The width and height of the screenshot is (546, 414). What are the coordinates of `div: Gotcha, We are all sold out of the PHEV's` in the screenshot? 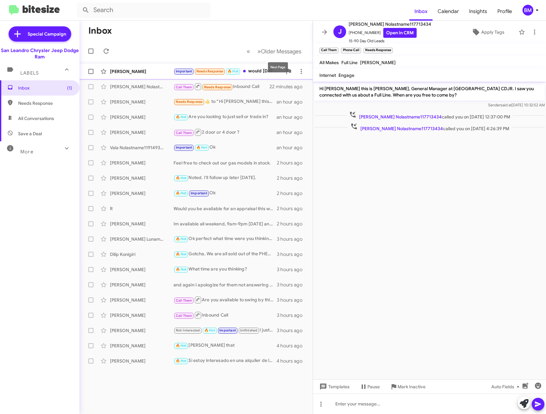 It's located at (225, 254).